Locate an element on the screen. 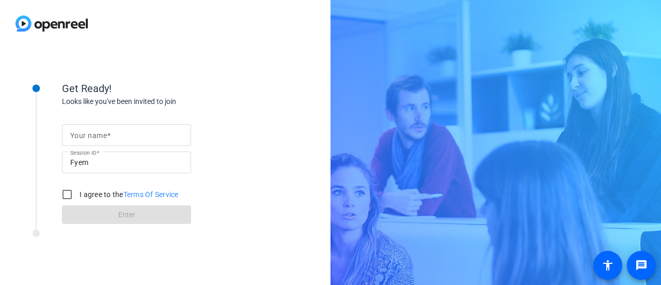  label: I agree to the is located at coordinates (128, 194).